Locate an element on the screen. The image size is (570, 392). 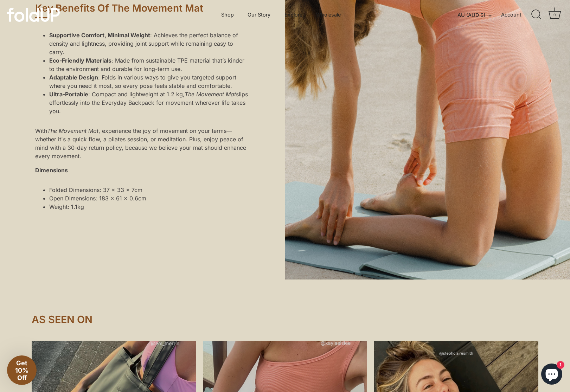
h2: AS SEEN ON is located at coordinates (72, 319).